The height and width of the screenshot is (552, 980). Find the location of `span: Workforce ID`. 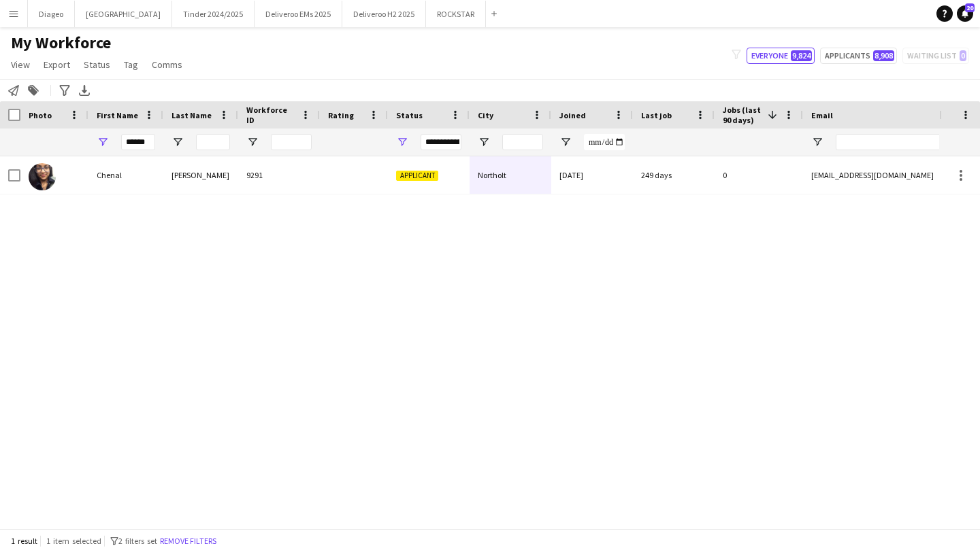

span: Workforce ID is located at coordinates (271, 115).